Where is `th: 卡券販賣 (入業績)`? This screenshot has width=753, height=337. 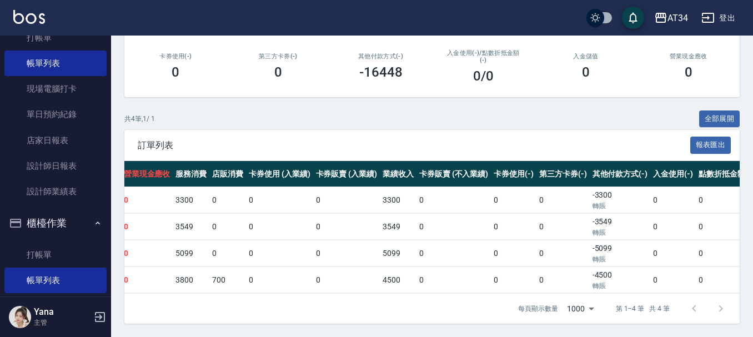 th: 卡券販賣 (入業績) is located at coordinates (347, 174).